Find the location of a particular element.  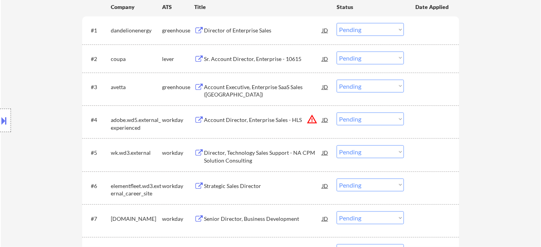

button: warning_amber is located at coordinates (312, 119).